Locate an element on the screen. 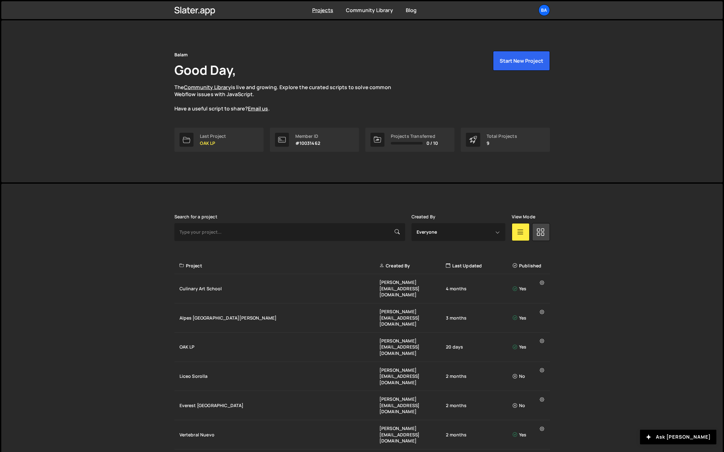 Image resolution: width=724 pixels, height=452 pixels. a: Last Project OAK LP is located at coordinates (219, 140).